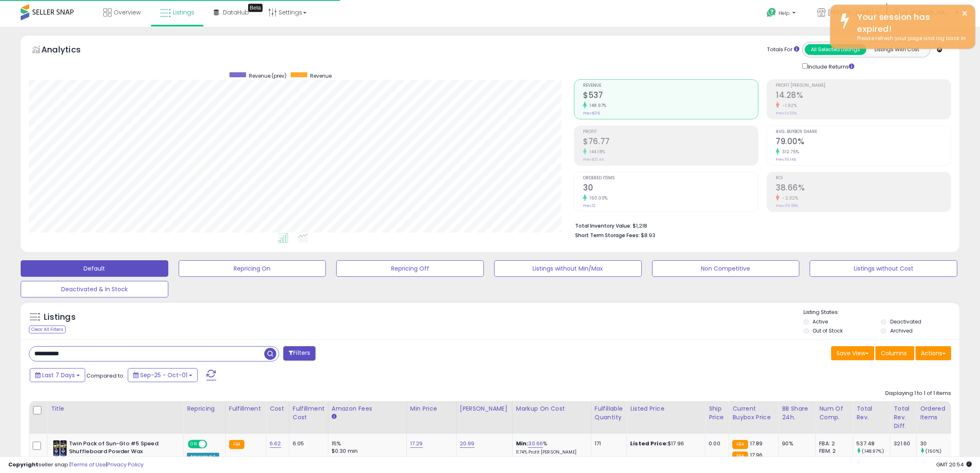 The width and height of the screenshot is (980, 473). What do you see at coordinates (872, 451) in the screenshot?
I see `small: (148.97%)` at bounding box center [872, 451].